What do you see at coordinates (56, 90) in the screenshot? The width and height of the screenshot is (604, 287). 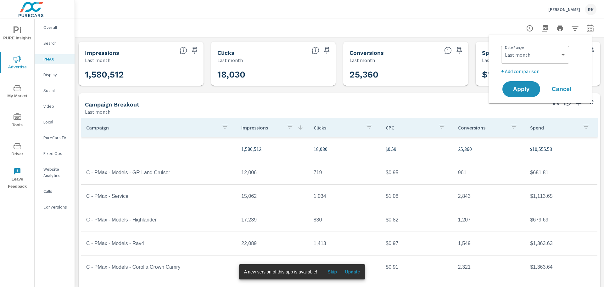 I see `p: Social` at bounding box center [56, 90].